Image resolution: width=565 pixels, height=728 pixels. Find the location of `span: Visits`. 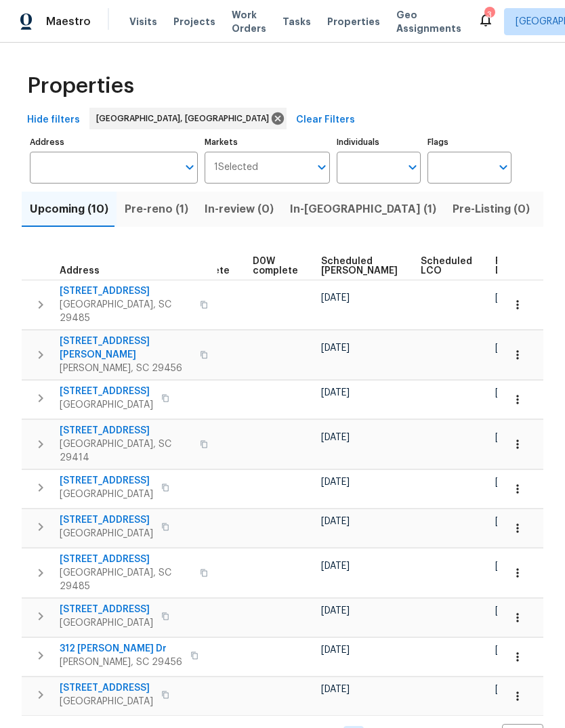

span: Visits is located at coordinates (143, 22).